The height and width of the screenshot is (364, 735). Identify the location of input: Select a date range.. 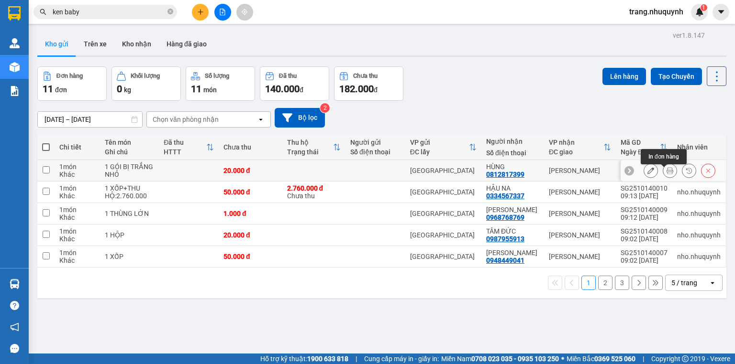
(90, 120).